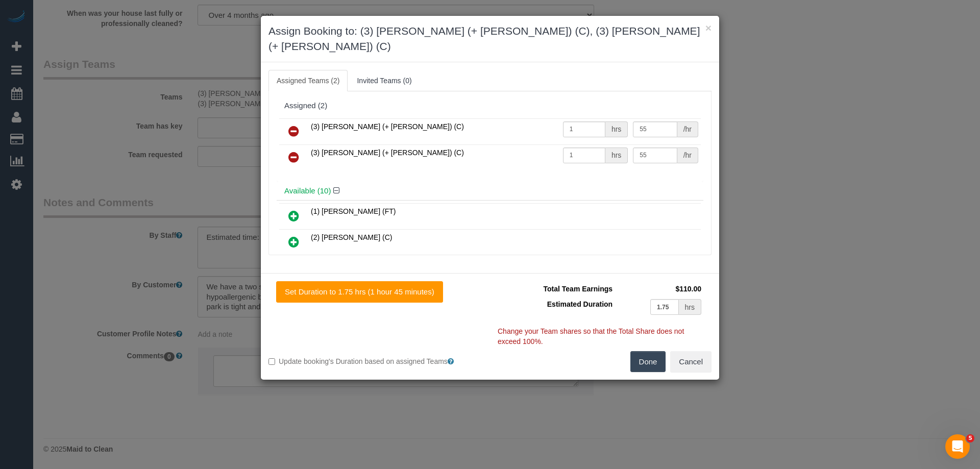 The width and height of the screenshot is (980, 469). I want to click on button: Done, so click(648, 362).